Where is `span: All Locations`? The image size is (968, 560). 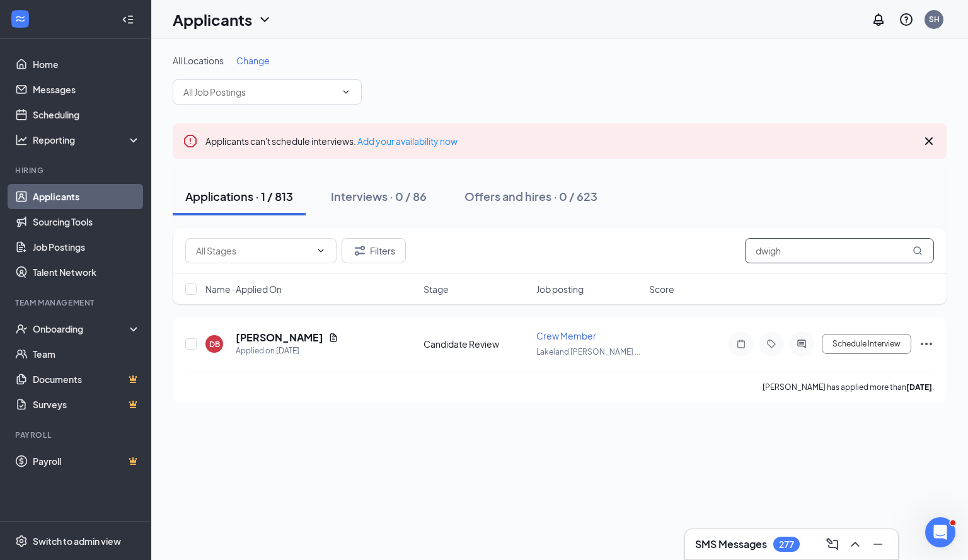
span: All Locations is located at coordinates (198, 61).